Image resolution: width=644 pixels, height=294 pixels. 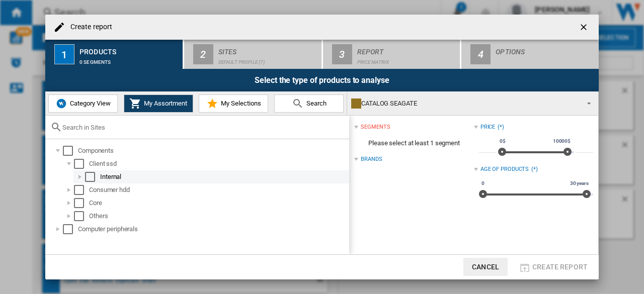 I want to click on div: Report, so click(x=407, y=49).